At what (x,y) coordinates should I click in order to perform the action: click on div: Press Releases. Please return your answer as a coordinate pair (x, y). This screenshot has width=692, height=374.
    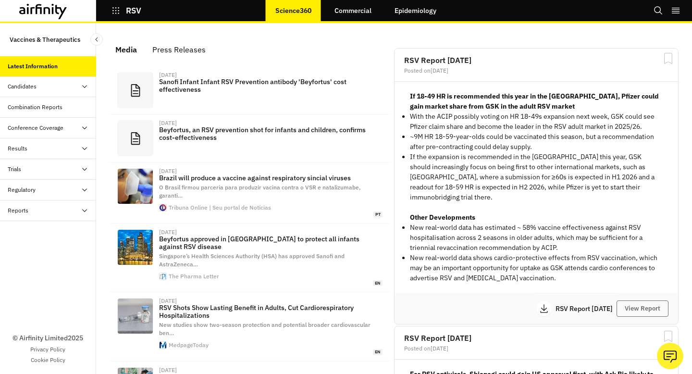
    Looking at the image, I should click on (179, 50).